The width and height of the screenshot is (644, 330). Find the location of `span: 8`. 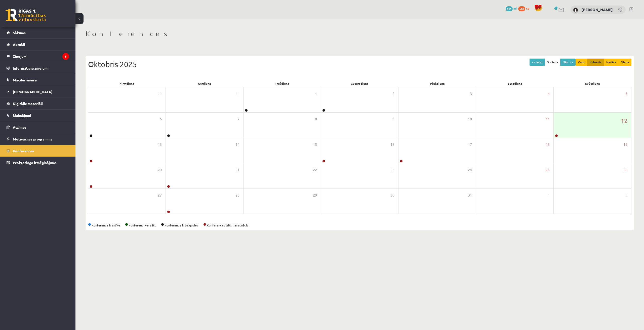

span: 8 is located at coordinates (316, 119).